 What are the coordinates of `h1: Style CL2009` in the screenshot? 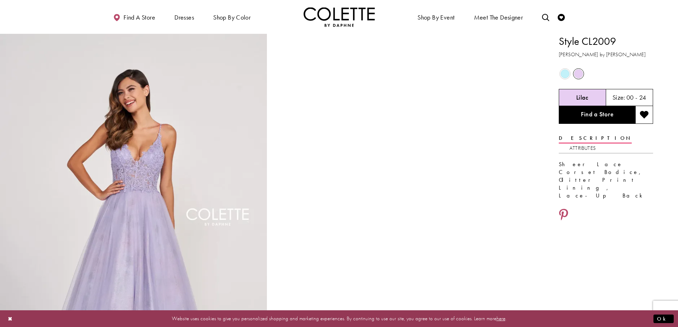 It's located at (605, 41).